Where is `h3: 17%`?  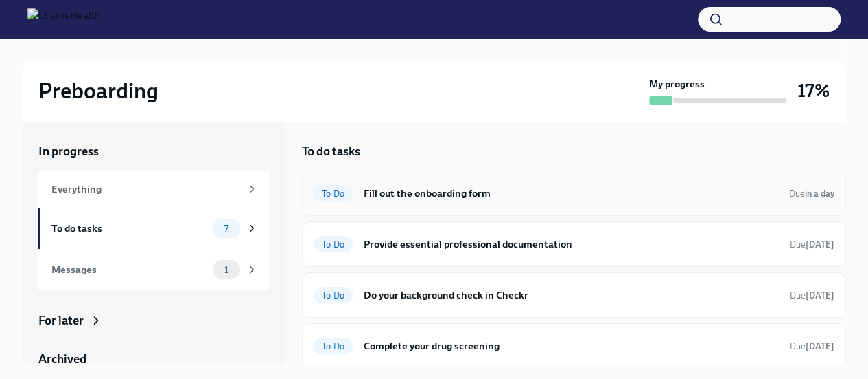 h3: 17% is located at coordinates (813, 90).